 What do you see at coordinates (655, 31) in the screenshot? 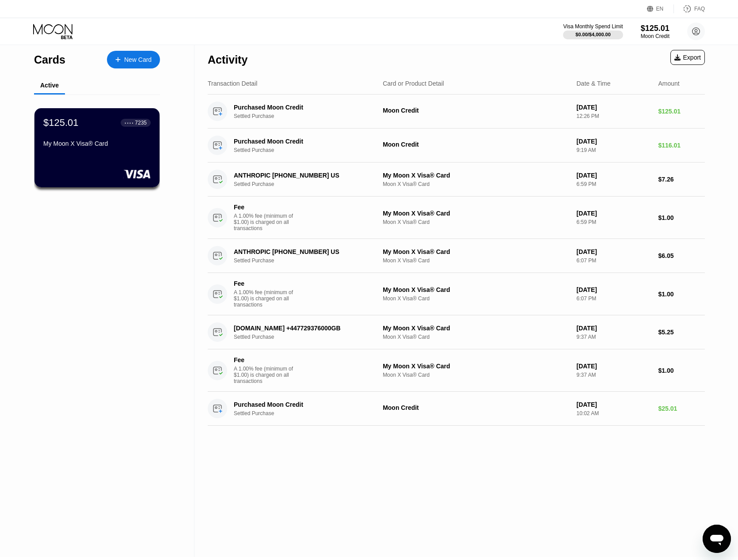
I see `div: $125.01Moon Credit` at bounding box center [655, 31].